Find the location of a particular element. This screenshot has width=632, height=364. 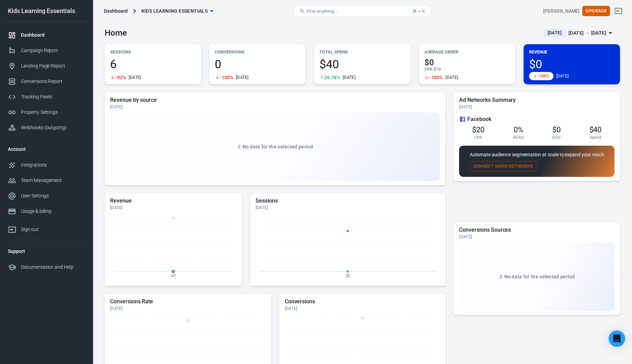

h5: Sessions is located at coordinates (348, 200).